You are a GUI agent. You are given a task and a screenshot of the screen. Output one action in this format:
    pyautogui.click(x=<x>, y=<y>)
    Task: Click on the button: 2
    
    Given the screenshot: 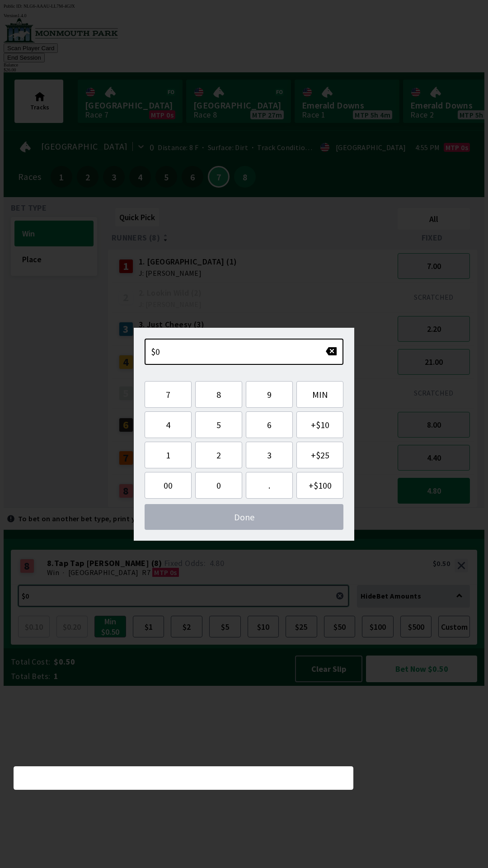 What is the action you would take?
    pyautogui.click(x=218, y=455)
    